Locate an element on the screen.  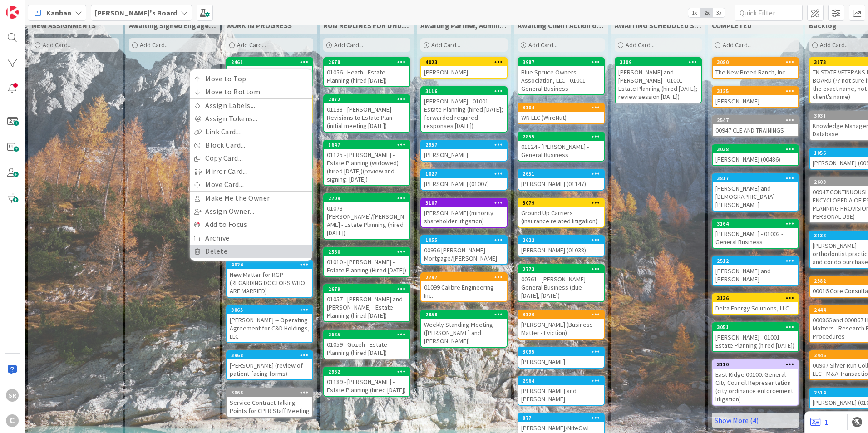
div: 3038 is located at coordinates (756, 149).